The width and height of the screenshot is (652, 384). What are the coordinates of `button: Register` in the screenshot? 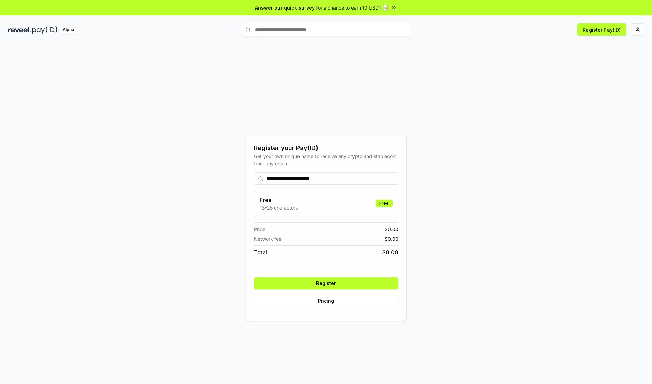 It's located at (326, 283).